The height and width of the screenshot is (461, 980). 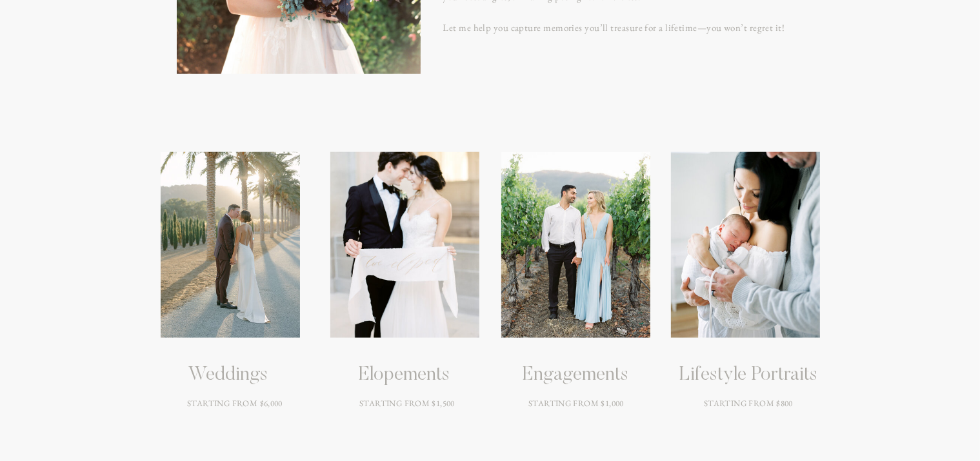 I want to click on h3: STARTING FROM $1,000, so click(x=577, y=420).